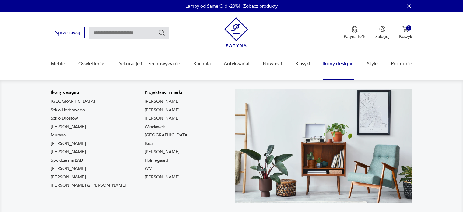 The width and height of the screenshot is (463, 212). What do you see at coordinates (323, 146) in the screenshot?
I see `img: Meble` at bounding box center [323, 146].